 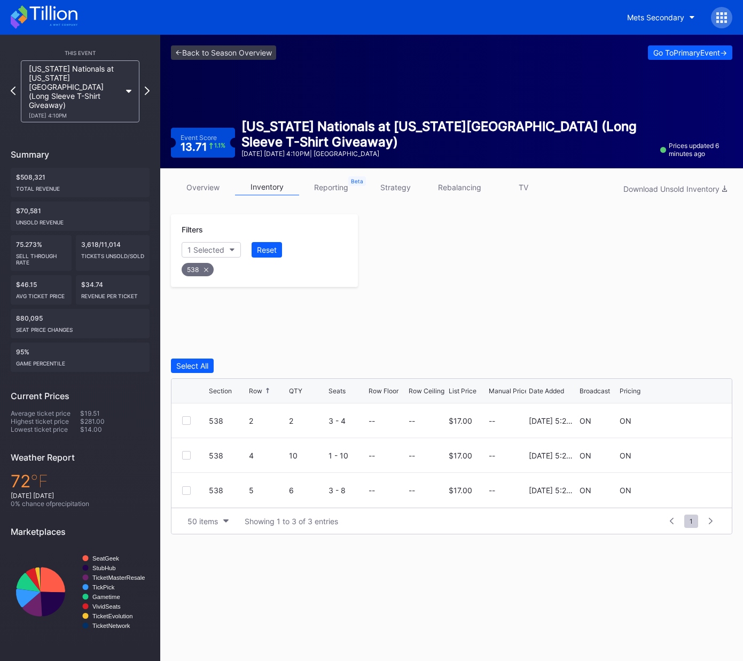 I want to click on div: Section, so click(x=220, y=391).